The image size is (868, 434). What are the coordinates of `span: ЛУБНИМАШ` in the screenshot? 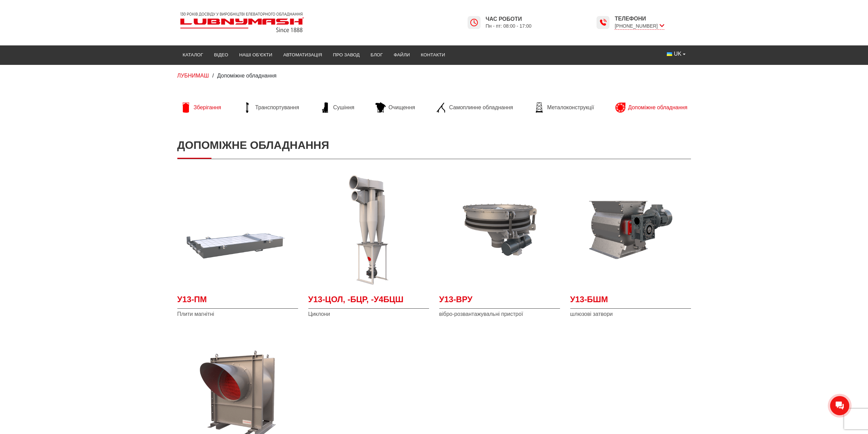 It's located at (193, 75).